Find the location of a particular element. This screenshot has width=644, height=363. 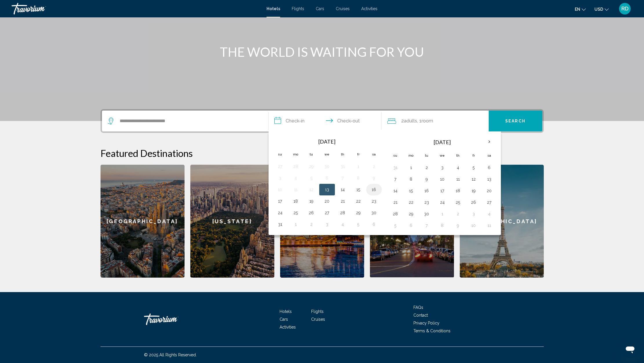

span: Cruises is located at coordinates (318, 320).